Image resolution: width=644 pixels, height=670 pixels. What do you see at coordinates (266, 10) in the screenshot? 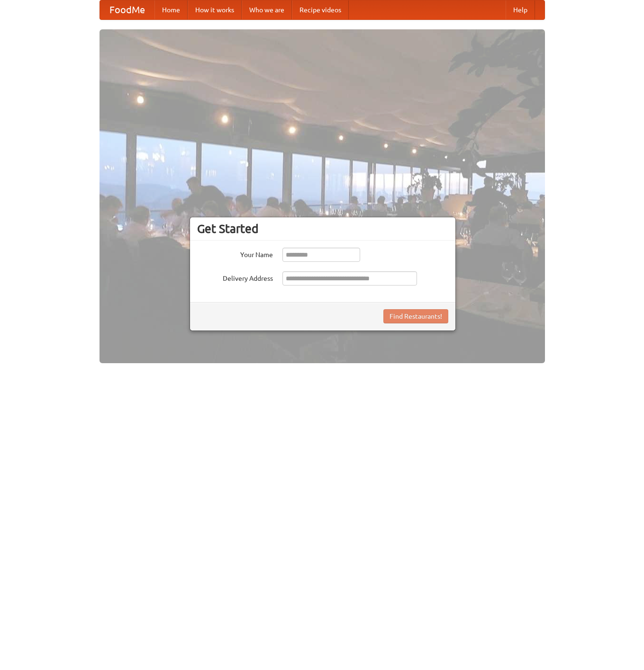
I see `a: Who we are` at bounding box center [266, 10].